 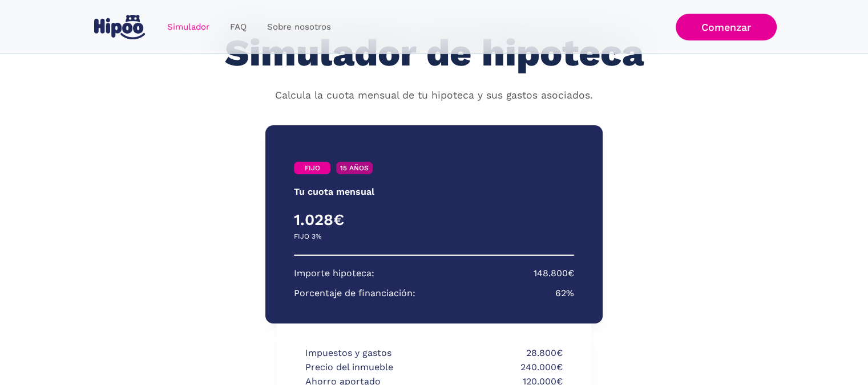 What do you see at coordinates (120, 27) in the screenshot?
I see `a: home` at bounding box center [120, 27].